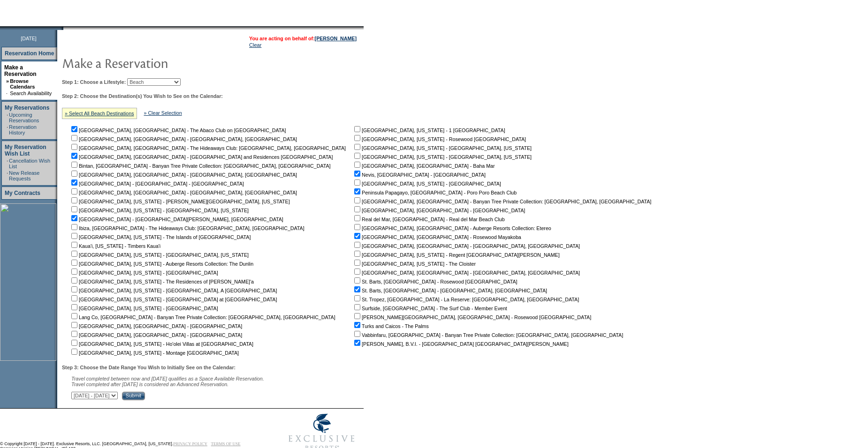  Describe the element at coordinates (142, 96) in the screenshot. I see `b: Step 2: Choose the Destination(s) You Wish to See on the Calendar:` at that location.